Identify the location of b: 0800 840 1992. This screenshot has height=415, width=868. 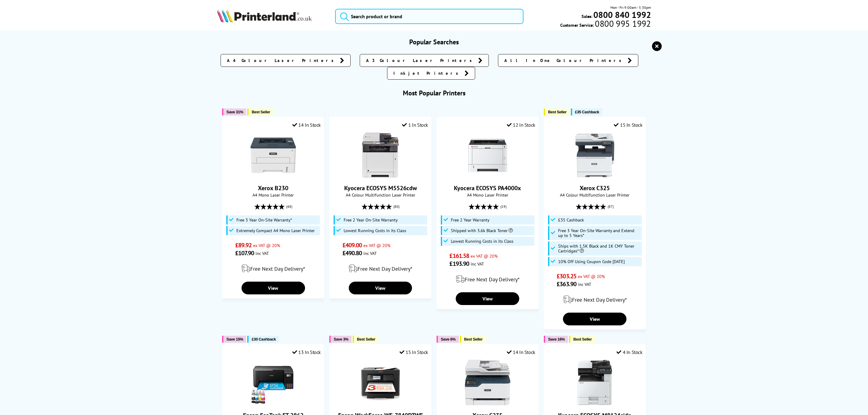
(622, 14).